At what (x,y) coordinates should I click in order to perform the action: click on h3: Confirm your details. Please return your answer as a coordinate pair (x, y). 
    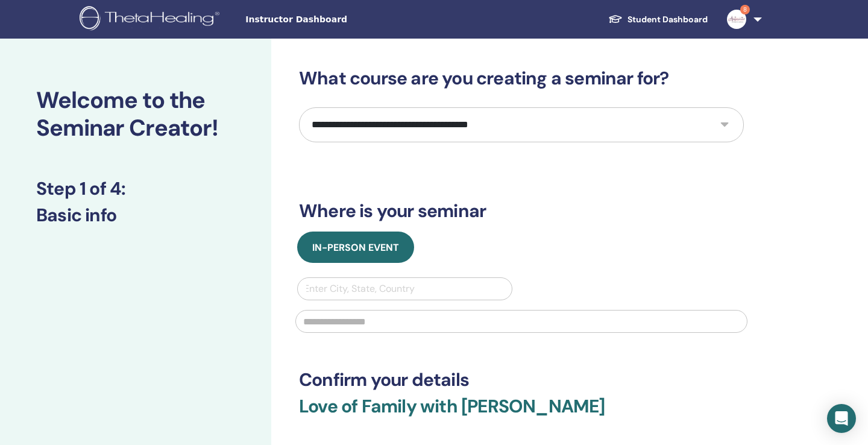
    Looking at the image, I should click on (521, 379).